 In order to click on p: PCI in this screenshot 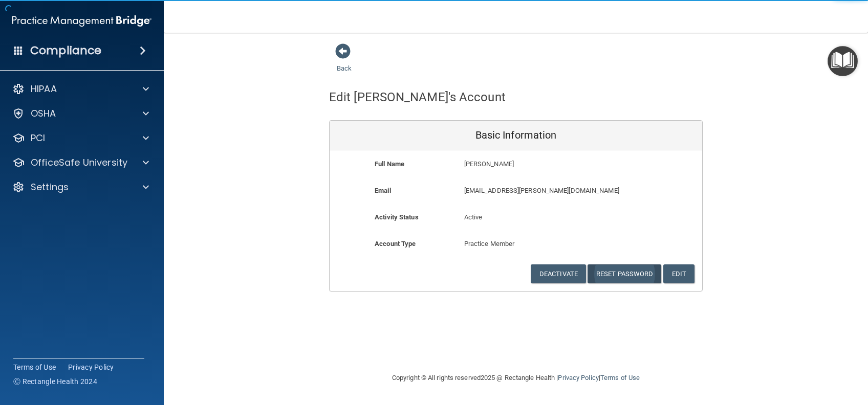, I will do `click(37, 138)`.